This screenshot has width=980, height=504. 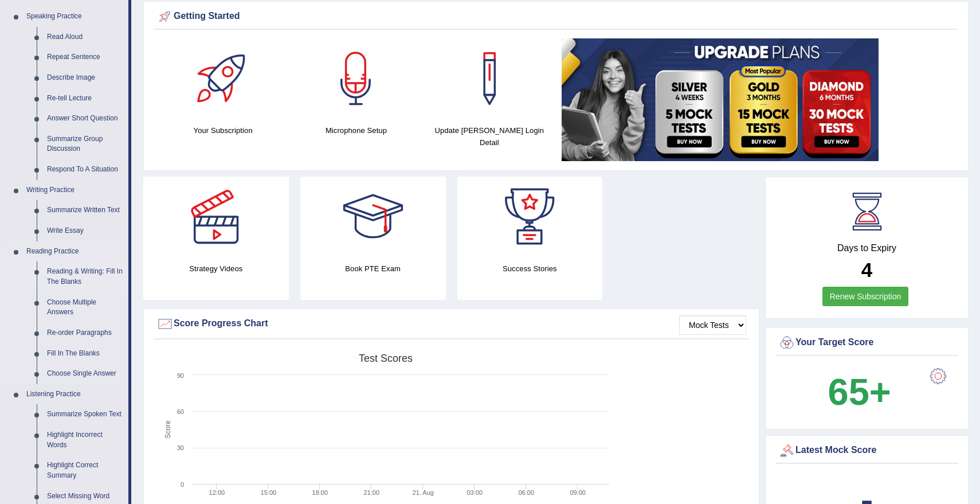 What do you see at coordinates (386, 358) in the screenshot?
I see `tspan: Test scores` at bounding box center [386, 358].